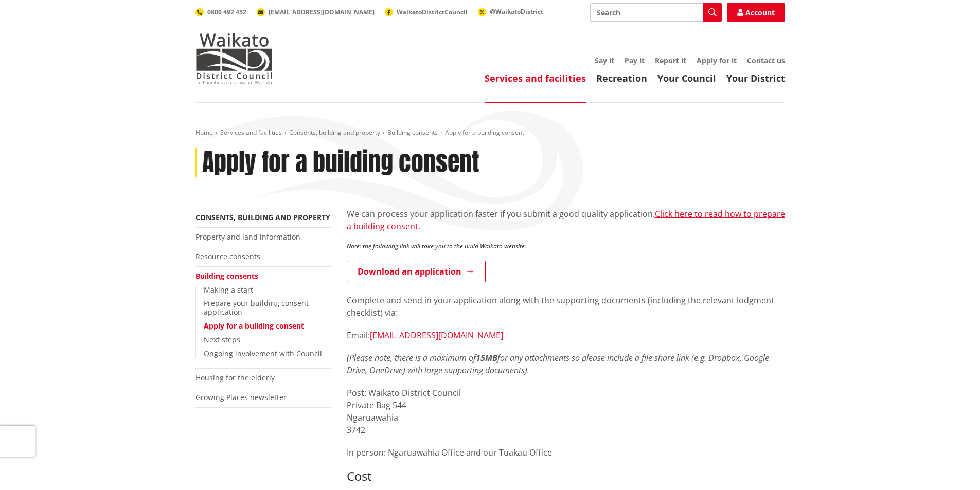 The image size is (980, 490). I want to click on span: 0800 492 452, so click(227, 12).